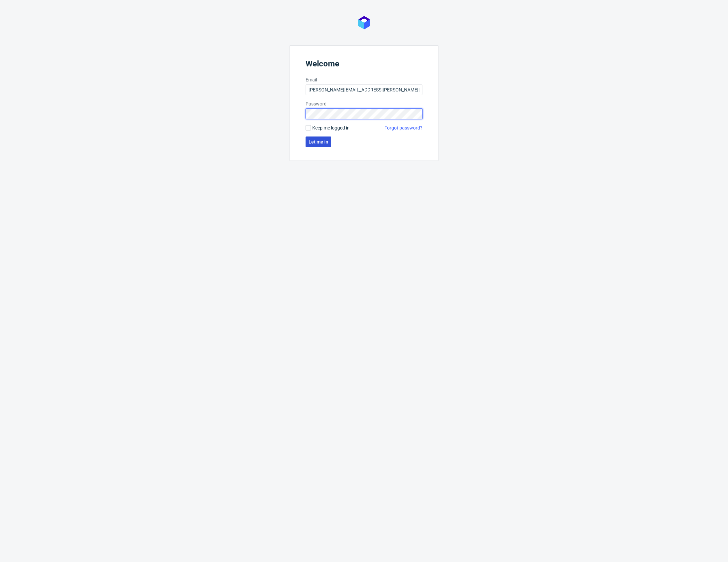 This screenshot has width=728, height=562. I want to click on header: Welcome, so click(364, 65).